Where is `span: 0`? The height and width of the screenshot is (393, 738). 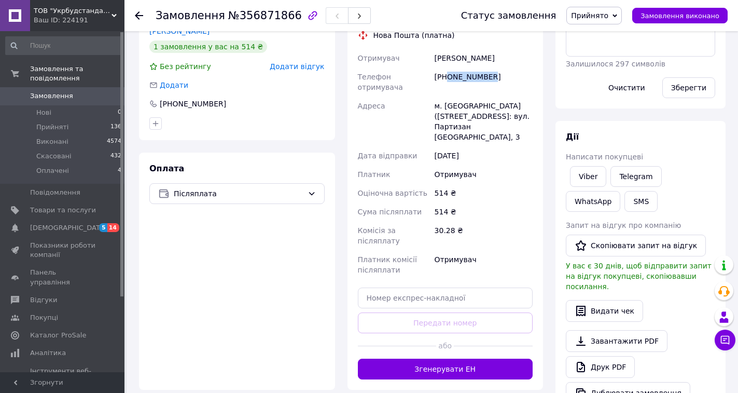
span: 0 is located at coordinates (119, 113).